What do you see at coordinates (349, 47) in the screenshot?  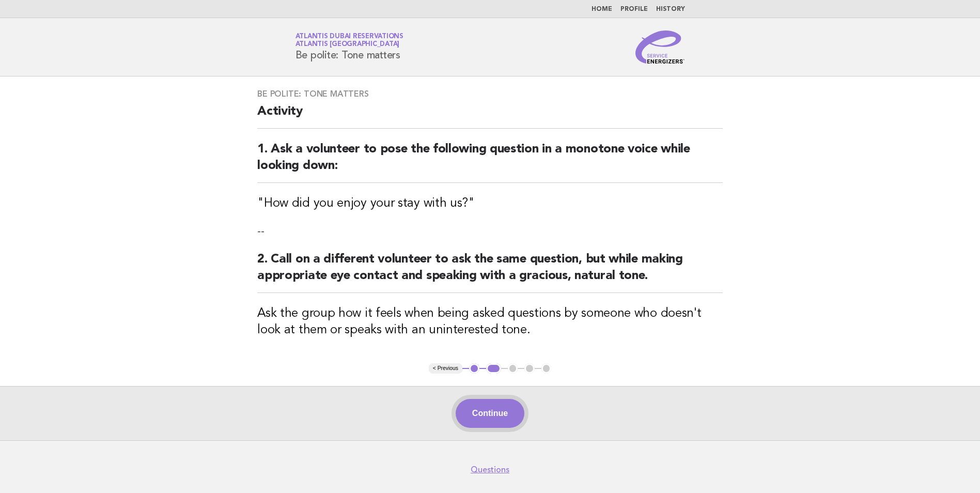 I see `h1: Be polite: Tone matters` at bounding box center [349, 47].